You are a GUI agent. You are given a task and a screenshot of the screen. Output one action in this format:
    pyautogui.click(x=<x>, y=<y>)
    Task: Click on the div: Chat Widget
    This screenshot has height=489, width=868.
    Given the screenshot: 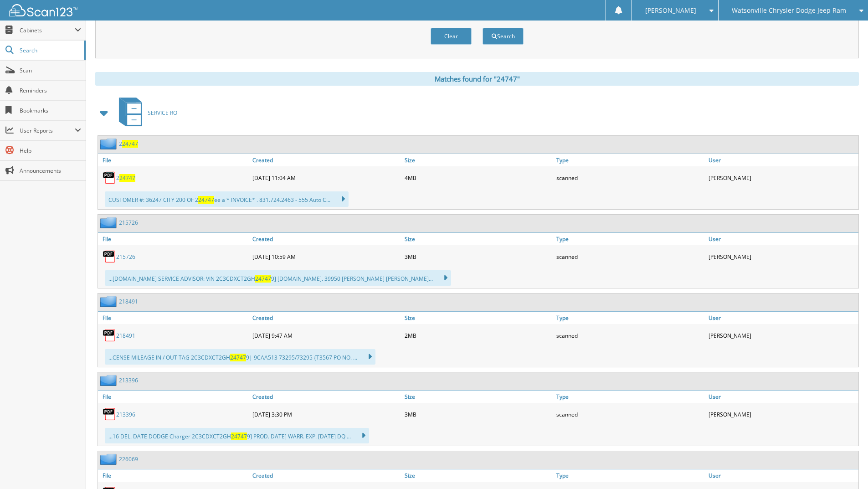 What is the action you would take?
    pyautogui.click(x=845, y=468)
    